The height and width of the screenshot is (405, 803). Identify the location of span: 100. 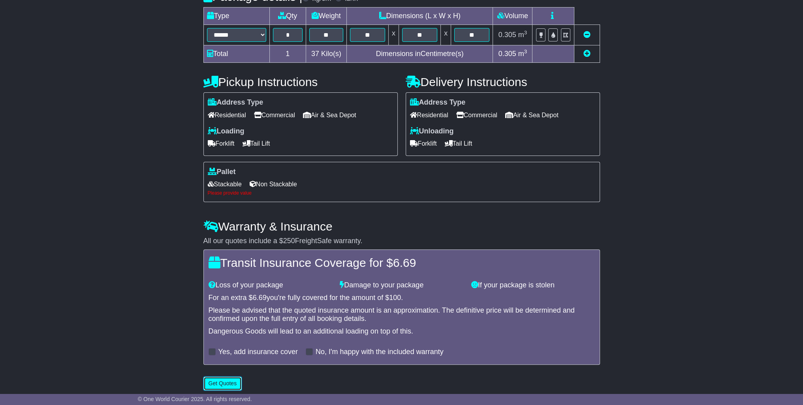
(395, 298).